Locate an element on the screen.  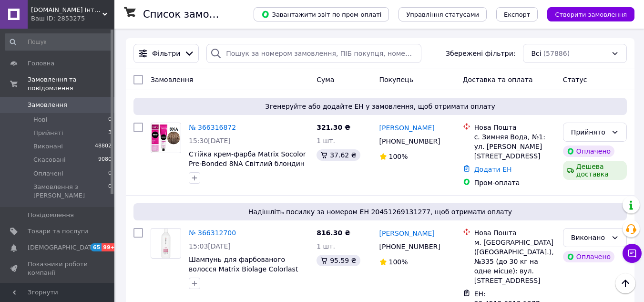
button: Створити замовлення is located at coordinates (590, 15).